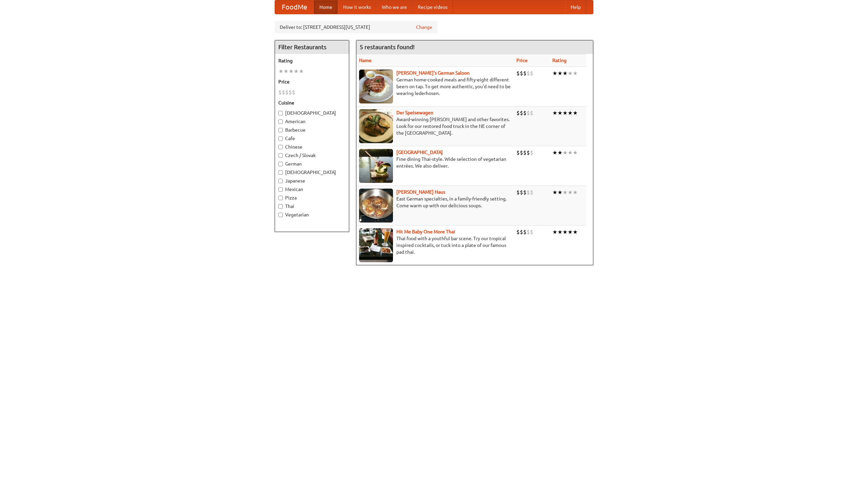 The width and height of the screenshot is (868, 480). What do you see at coordinates (575, 7) in the screenshot?
I see `a: Help` at bounding box center [575, 7].